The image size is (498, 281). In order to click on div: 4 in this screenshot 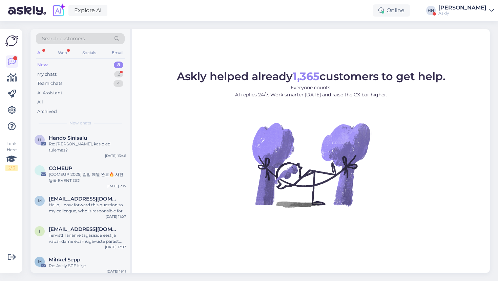, I will do `click(118, 84)`.